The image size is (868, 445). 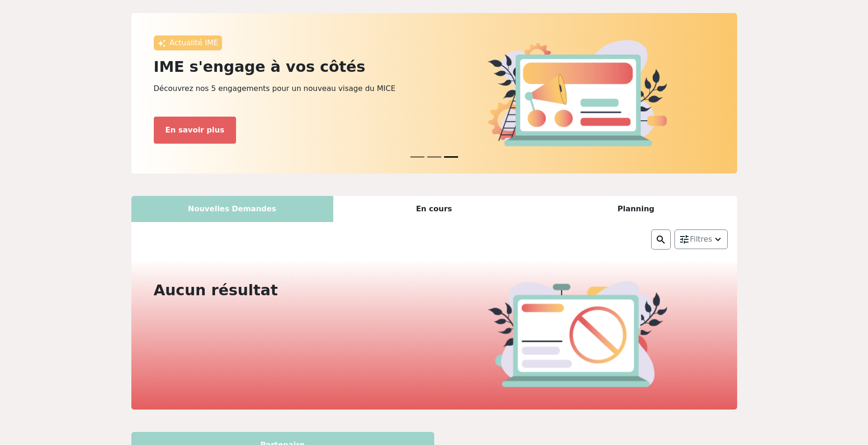 What do you see at coordinates (434, 209) in the screenshot?
I see `div: En cours` at bounding box center [434, 209].